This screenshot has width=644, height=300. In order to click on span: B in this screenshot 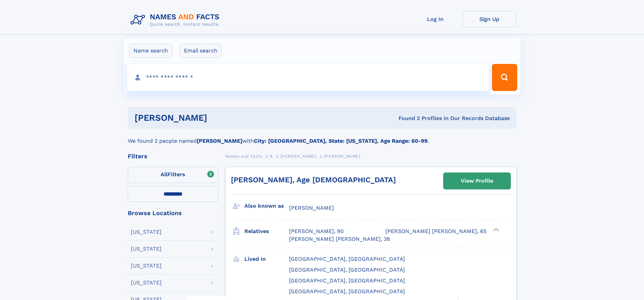, I will do `click(271, 156)`.